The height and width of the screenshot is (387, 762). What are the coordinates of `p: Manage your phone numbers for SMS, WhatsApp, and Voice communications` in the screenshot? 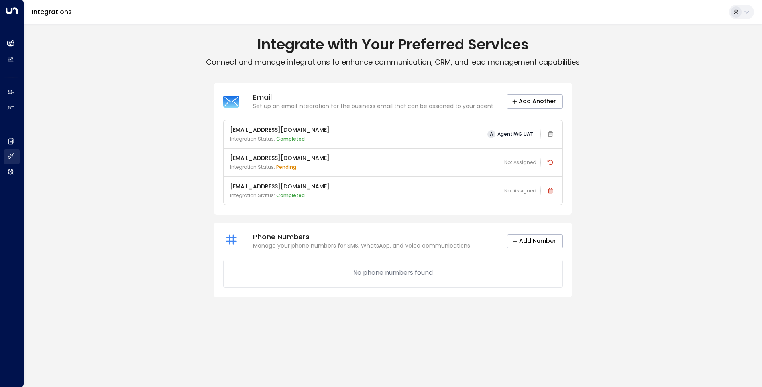 It's located at (362, 246).